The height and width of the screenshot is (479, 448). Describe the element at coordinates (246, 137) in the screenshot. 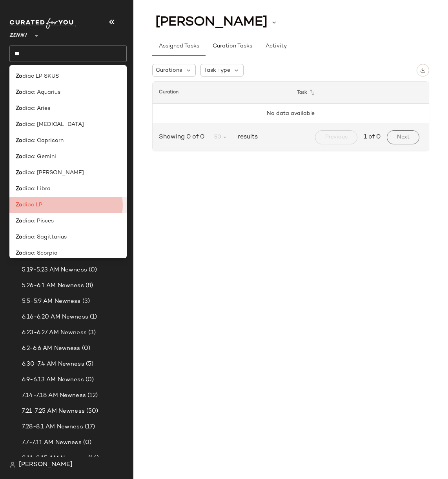

I see `span: results` at that location.